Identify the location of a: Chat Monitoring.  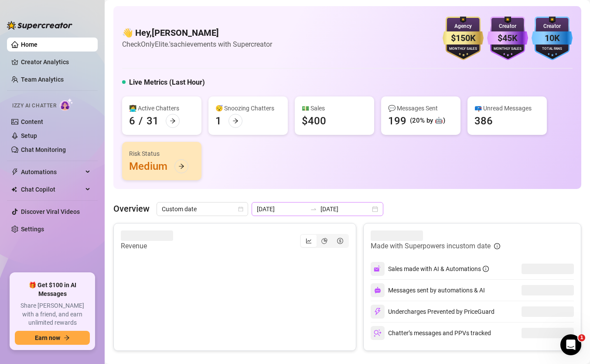
(43, 149).